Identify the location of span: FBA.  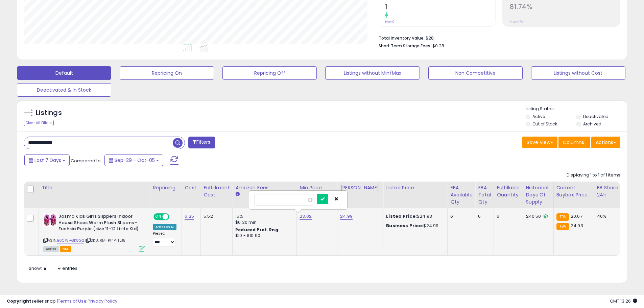
(65, 249).